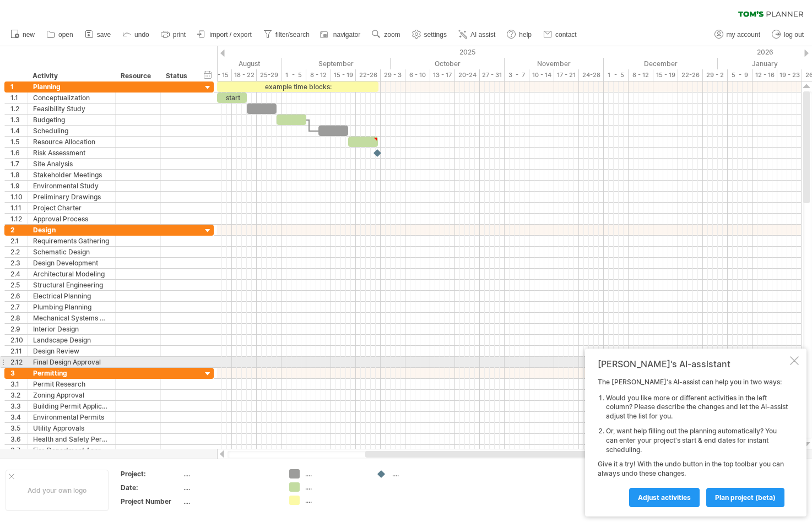  What do you see at coordinates (467, 75) in the screenshot?
I see `div: 20-24` at bounding box center [467, 75].